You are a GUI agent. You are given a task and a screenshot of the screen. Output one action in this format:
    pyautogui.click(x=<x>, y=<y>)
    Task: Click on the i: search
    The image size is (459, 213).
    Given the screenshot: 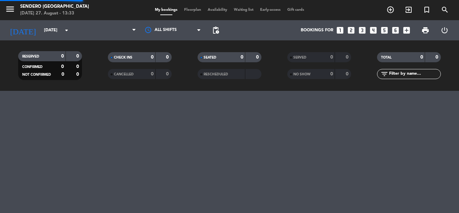 What is the action you would take?
    pyautogui.click(x=445, y=10)
    